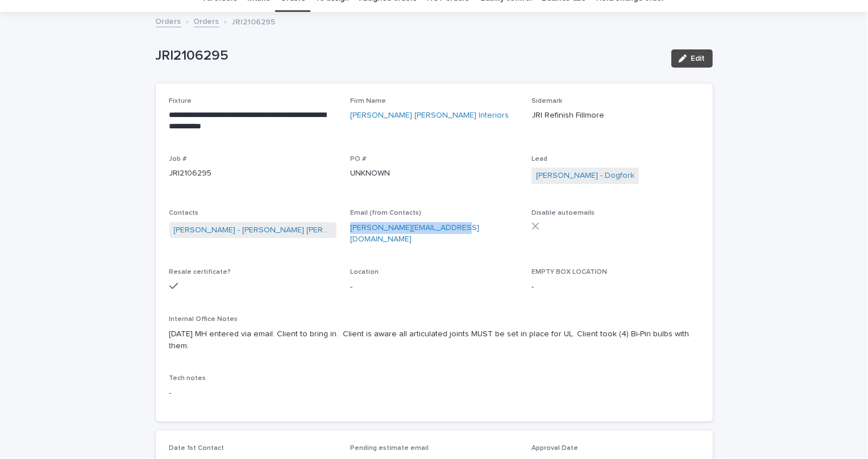  I want to click on p: UNKNOWN, so click(434, 173).